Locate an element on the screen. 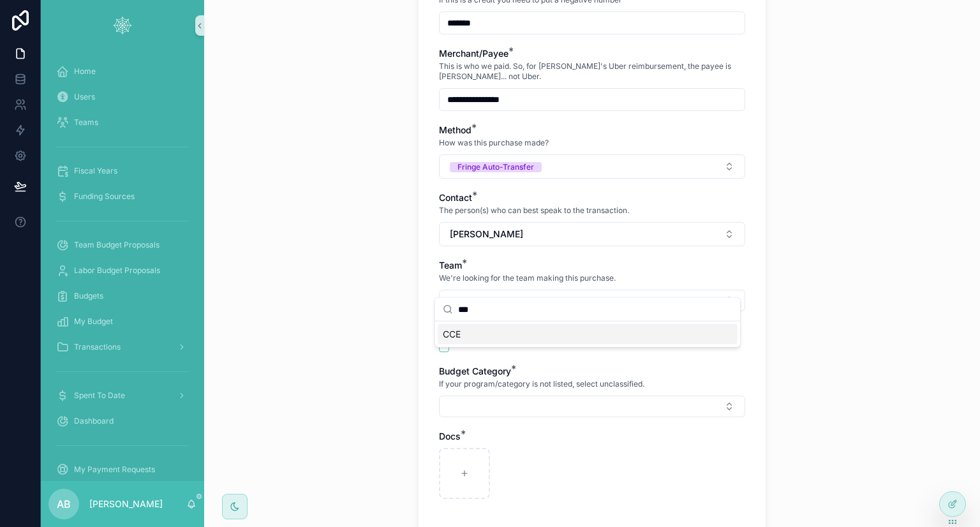  span: Contact is located at coordinates (456, 198).